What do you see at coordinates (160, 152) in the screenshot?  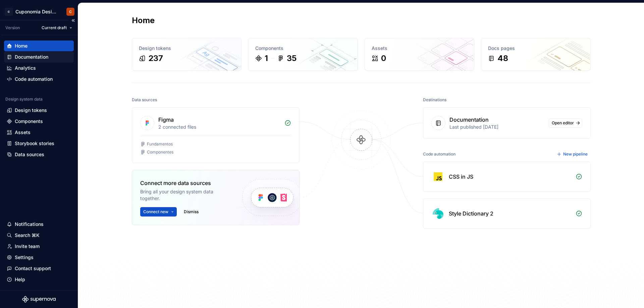 I see `div: Componentes` at bounding box center [160, 152].